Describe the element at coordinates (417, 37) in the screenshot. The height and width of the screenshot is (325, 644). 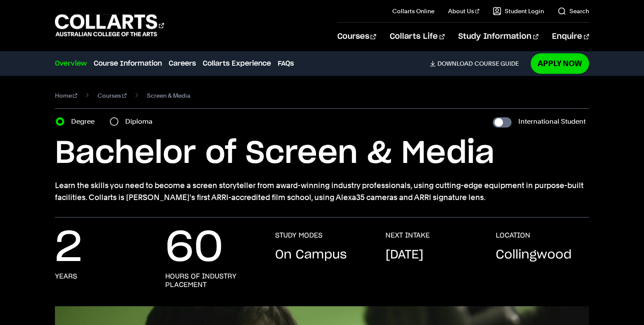
I see `a: Collarts Life` at that location.